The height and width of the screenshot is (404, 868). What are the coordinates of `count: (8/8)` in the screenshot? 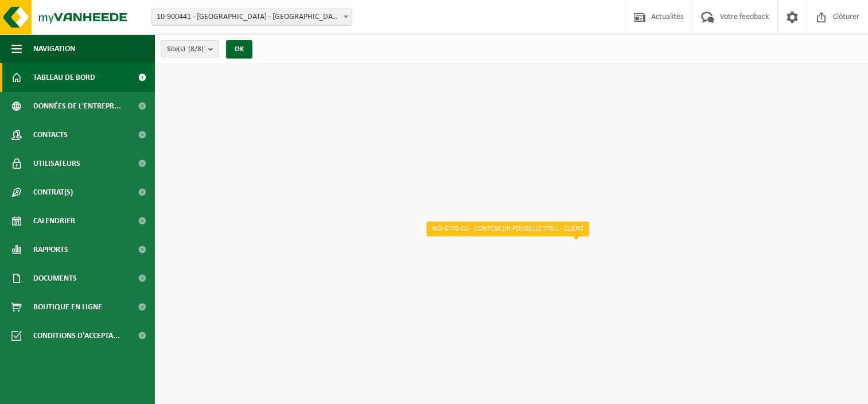 It's located at (196, 49).